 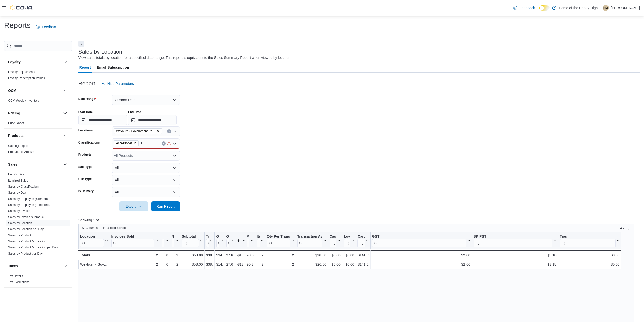 I want to click on h3: OCM, so click(x=12, y=91).